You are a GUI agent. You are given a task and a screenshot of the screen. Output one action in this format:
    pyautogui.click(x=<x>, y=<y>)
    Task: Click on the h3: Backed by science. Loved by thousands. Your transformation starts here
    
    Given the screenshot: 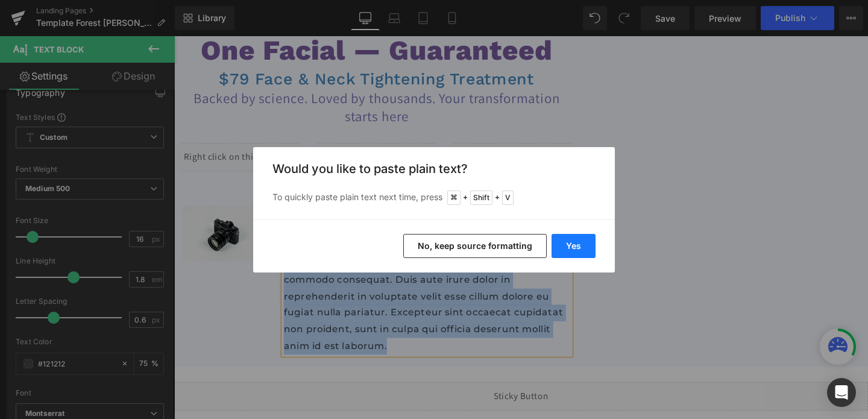 What is the action you would take?
    pyautogui.click(x=212, y=75)
    